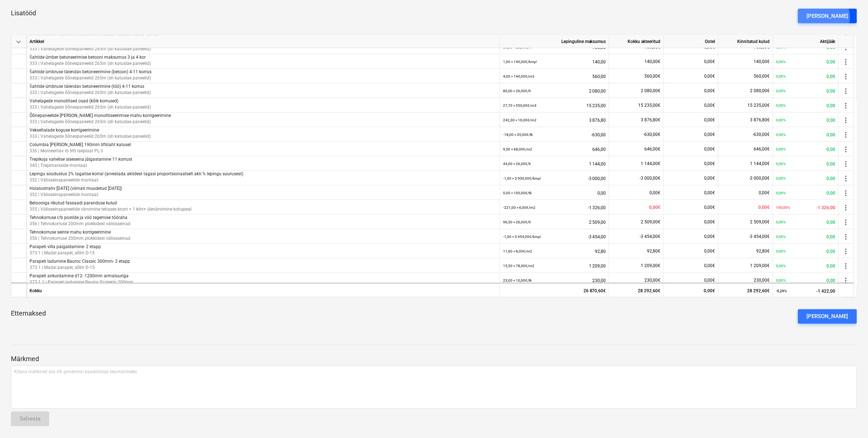 This screenshot has width=868, height=438. What do you see at coordinates (517, 222) in the screenshot?
I see `small: 96,50 × 26,00€ / h` at bounding box center [517, 222].